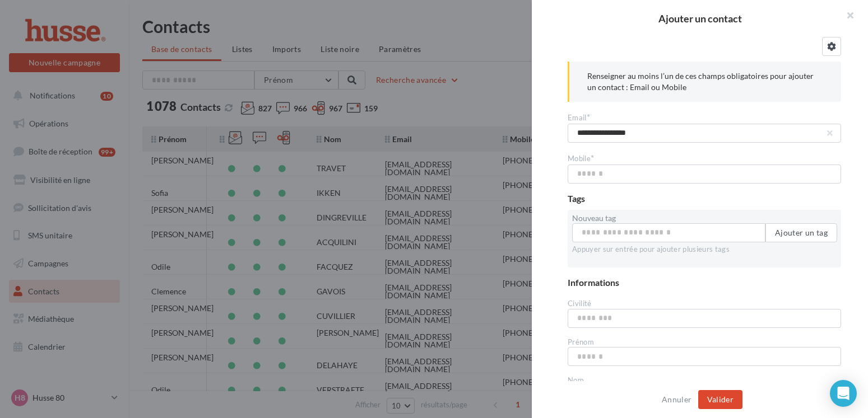 This screenshot has width=868, height=418. Describe the element at coordinates (704, 249) in the screenshot. I see `div: Appuyer sur entrée pour ajouter plusieurs tags` at that location.